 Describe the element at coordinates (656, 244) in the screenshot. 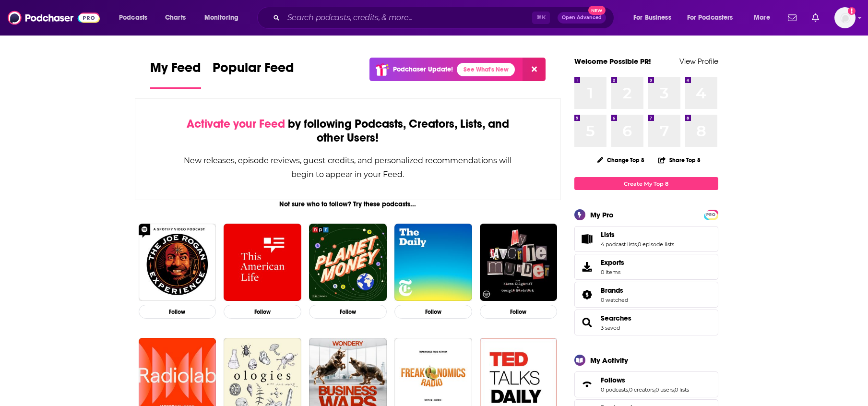

I see `a: 0 episode lists` at that location.